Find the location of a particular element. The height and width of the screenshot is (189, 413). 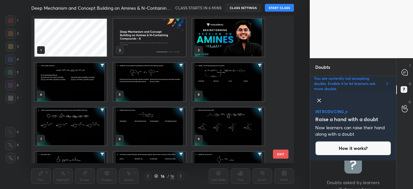

p: G is located at coordinates (410, 102).